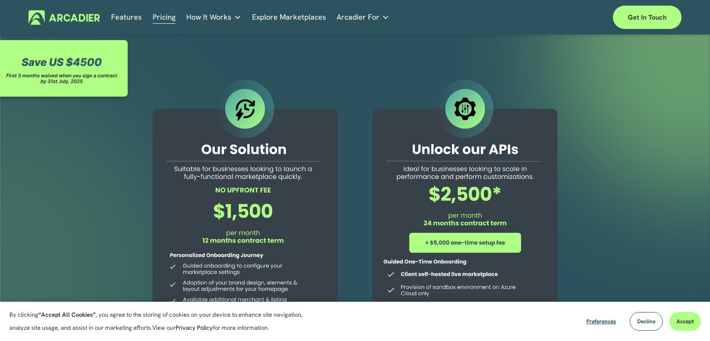 Image resolution: width=710 pixels, height=341 pixels. Describe the element at coordinates (289, 17) in the screenshot. I see `a: Explore Marketplaces` at that location.